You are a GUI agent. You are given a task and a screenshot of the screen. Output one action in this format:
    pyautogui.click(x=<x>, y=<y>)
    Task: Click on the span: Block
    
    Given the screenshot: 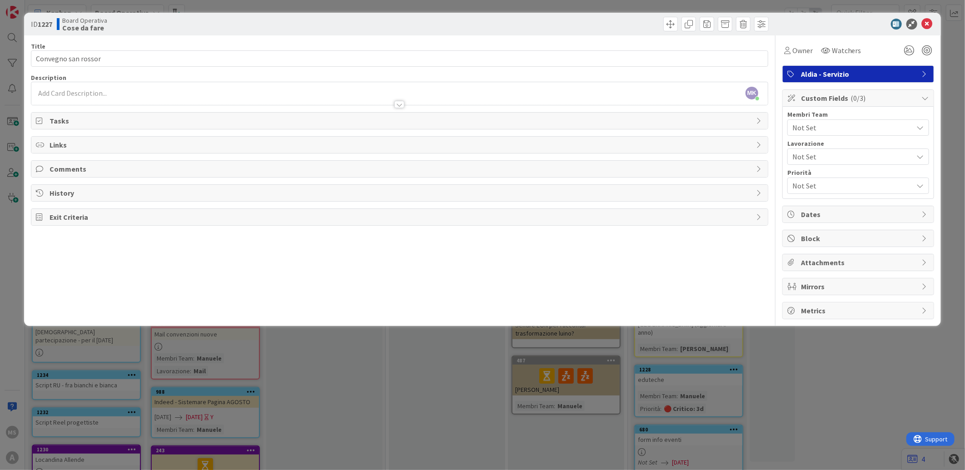 What is the action you would take?
    pyautogui.click(x=859, y=239)
    